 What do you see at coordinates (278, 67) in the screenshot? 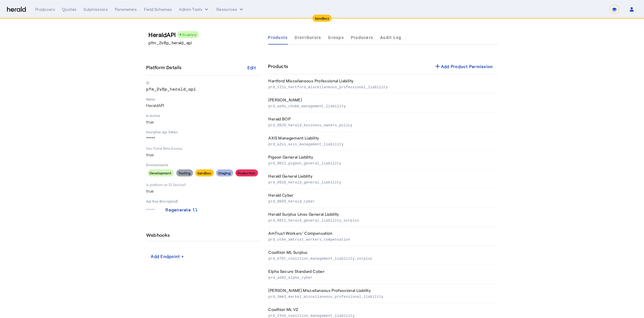
I see `h4: Products` at bounding box center [278, 67].